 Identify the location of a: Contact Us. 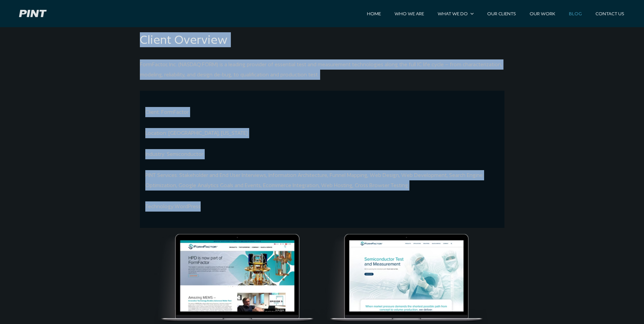
(610, 13).